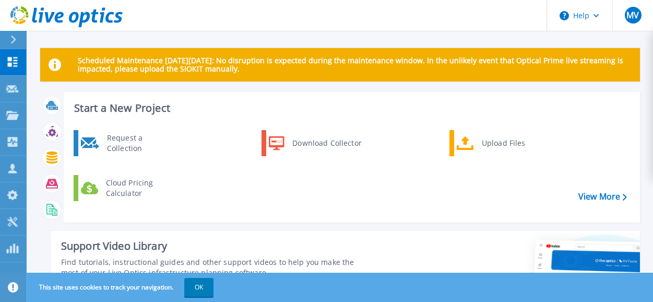 This screenshot has height=302, width=653. Describe the element at coordinates (214, 267) in the screenshot. I see `div: Find tutorials, instructional guides and other support videos to help you make the most of your L...` at that location.